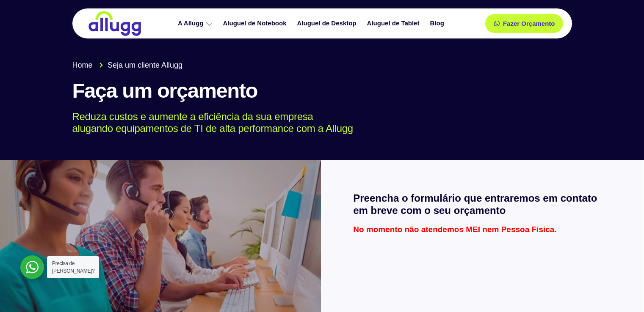  I want to click on a: Fazer Orçamento, so click(524, 24).